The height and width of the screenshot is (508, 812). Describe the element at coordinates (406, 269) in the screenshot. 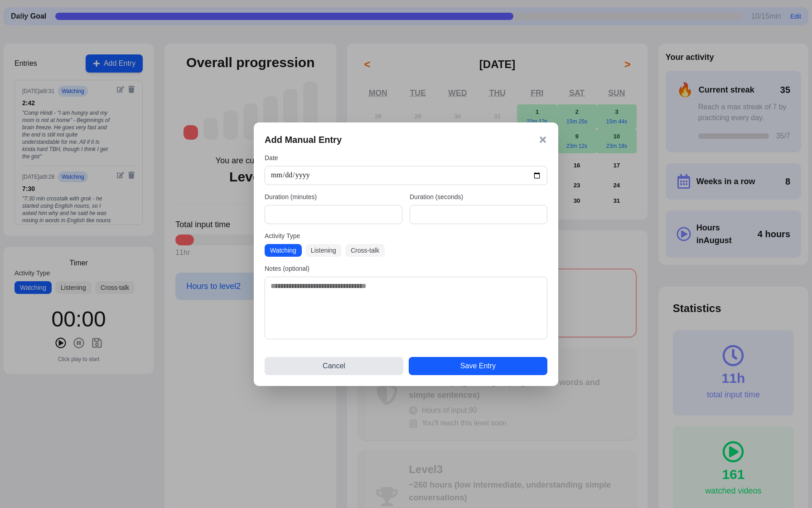

I see `label: Notes (optional)` at that location.